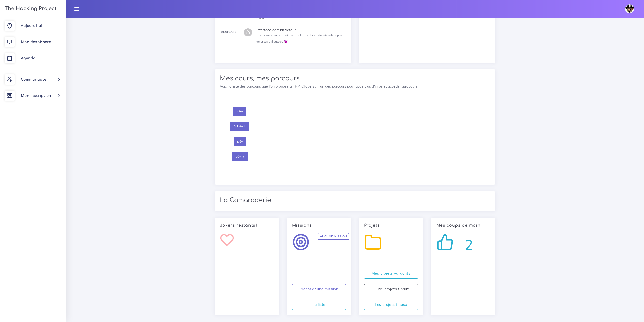 The width and height of the screenshot is (644, 322). I want to click on span: Aucune mission, so click(333, 236).